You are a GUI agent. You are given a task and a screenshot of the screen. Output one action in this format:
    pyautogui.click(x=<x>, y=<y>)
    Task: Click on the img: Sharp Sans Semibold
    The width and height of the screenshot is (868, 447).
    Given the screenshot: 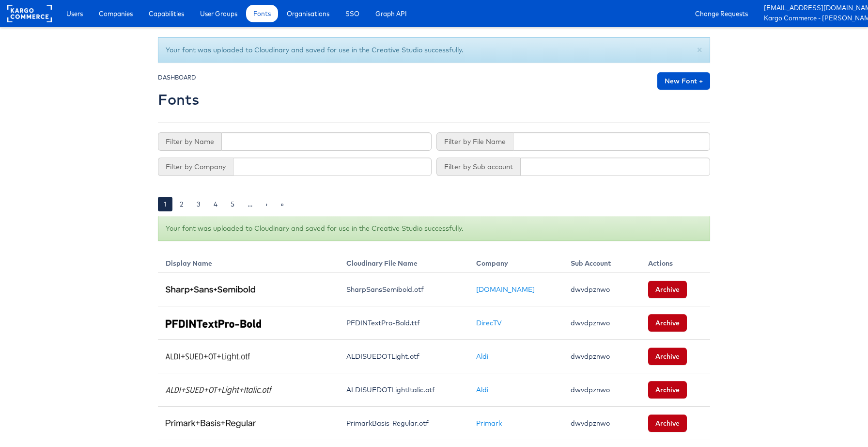 What is the action you would take?
    pyautogui.click(x=211, y=290)
    